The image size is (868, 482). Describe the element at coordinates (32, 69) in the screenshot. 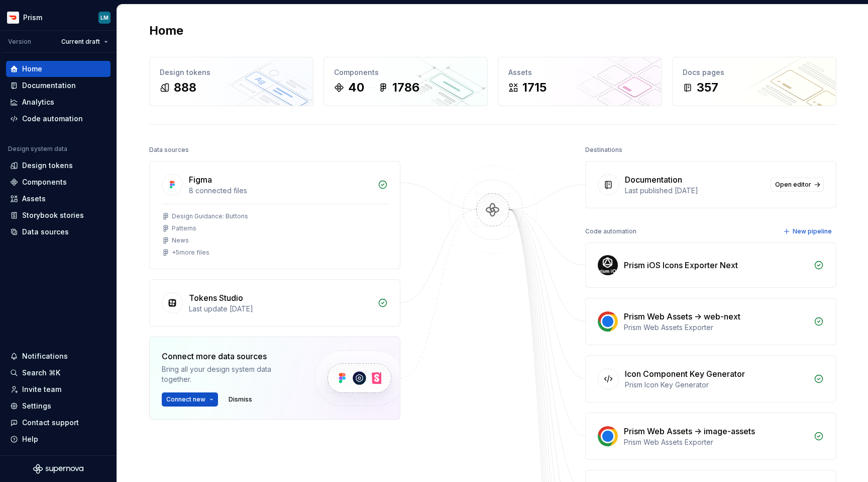

I see `div: Home` at that location.